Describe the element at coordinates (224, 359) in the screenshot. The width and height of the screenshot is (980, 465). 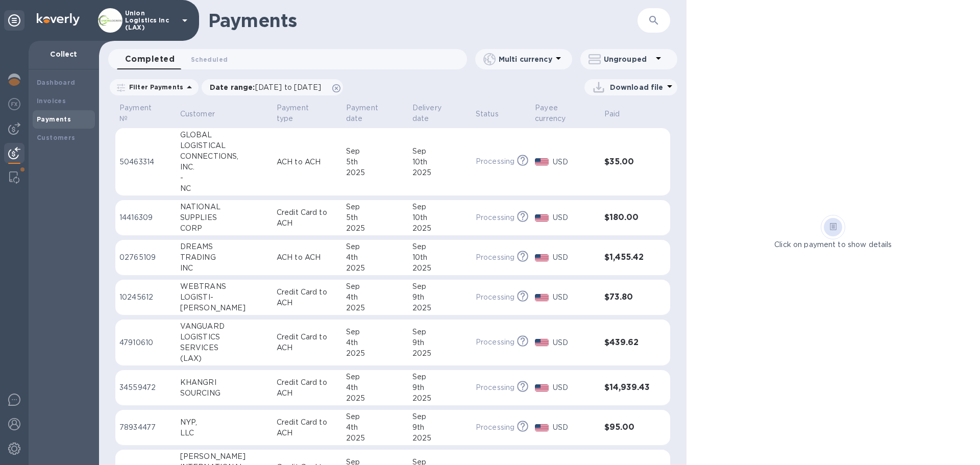
I see `div: (LAX)` at that location.